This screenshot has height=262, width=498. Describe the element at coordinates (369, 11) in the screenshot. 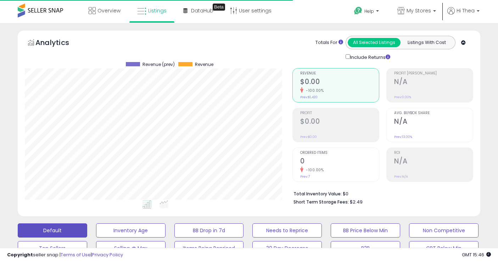

I see `span: Help` at that location.